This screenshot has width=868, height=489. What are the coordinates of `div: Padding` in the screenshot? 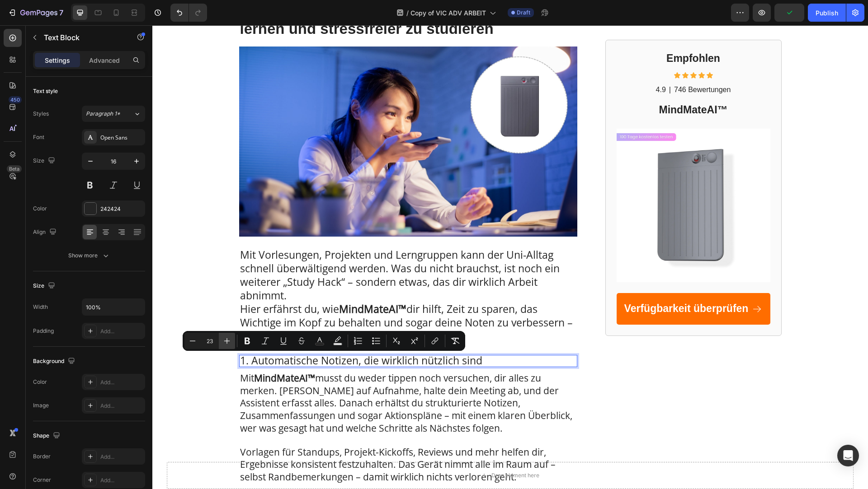 It's located at (43, 331).